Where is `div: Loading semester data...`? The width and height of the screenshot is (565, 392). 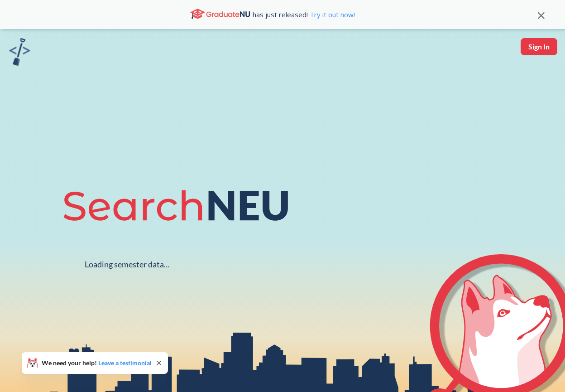
div: Loading semester data... is located at coordinates (127, 264).